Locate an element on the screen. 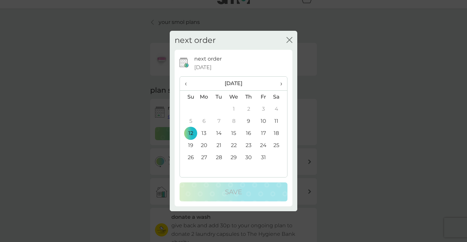  td: 4 is located at coordinates (279, 109).